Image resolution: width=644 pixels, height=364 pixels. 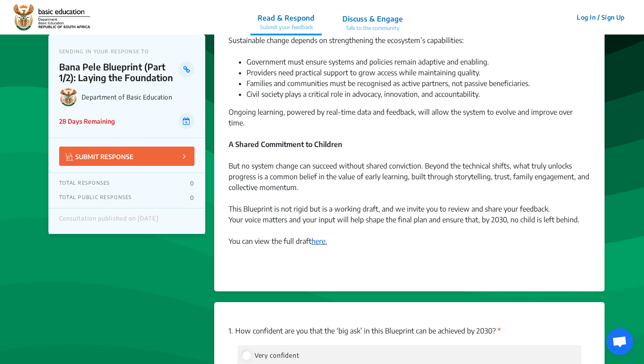 What do you see at coordinates (620, 341) in the screenshot?
I see `a: Open chat` at bounding box center [620, 341].